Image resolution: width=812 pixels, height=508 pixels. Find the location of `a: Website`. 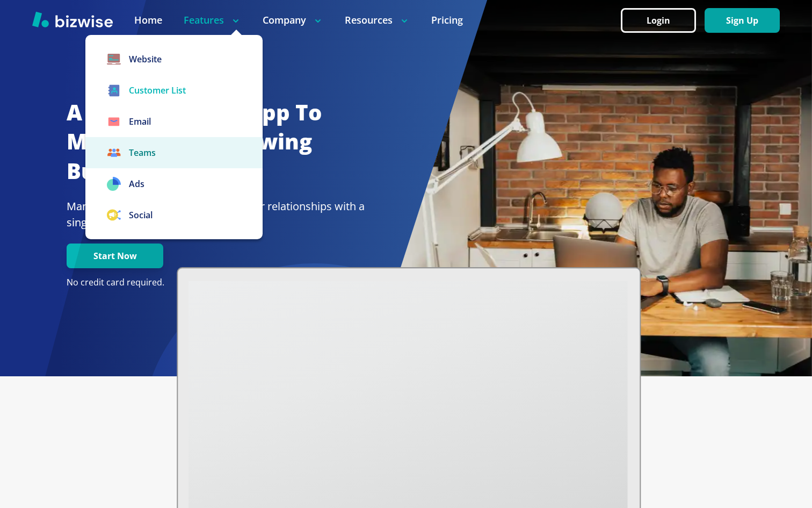

a: Website is located at coordinates (174, 59).